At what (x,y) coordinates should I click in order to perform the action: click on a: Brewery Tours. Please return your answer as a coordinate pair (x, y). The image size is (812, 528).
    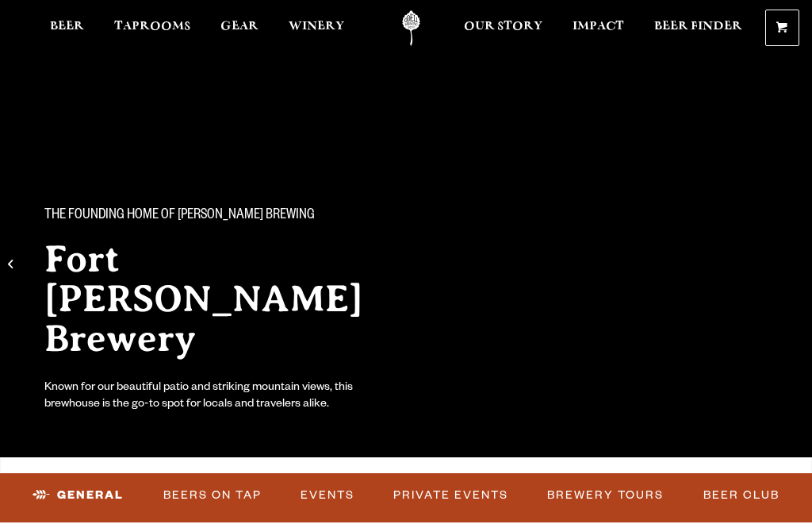
    Looking at the image, I should click on (605, 495).